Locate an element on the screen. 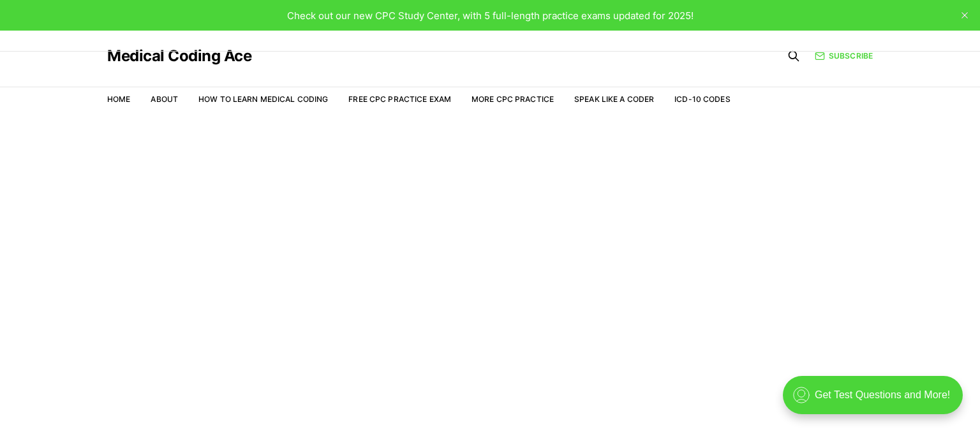 This screenshot has width=980, height=432. a: Home is located at coordinates (119, 99).